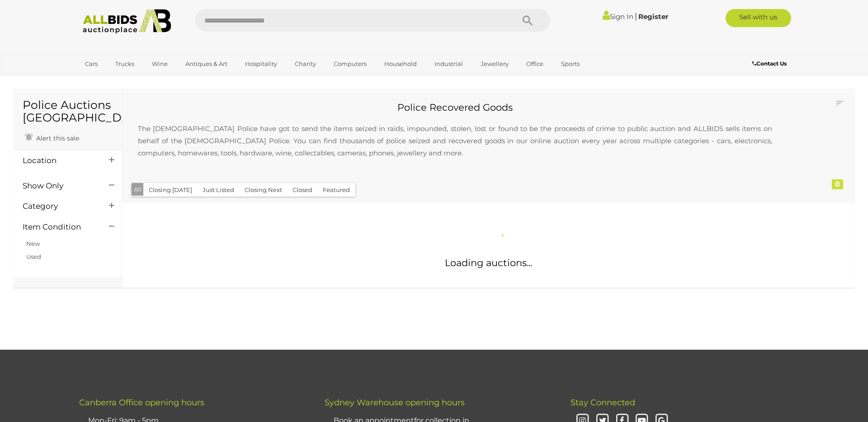  What do you see at coordinates (455, 107) in the screenshot?
I see `h2: Police Recovered Goods` at bounding box center [455, 107].